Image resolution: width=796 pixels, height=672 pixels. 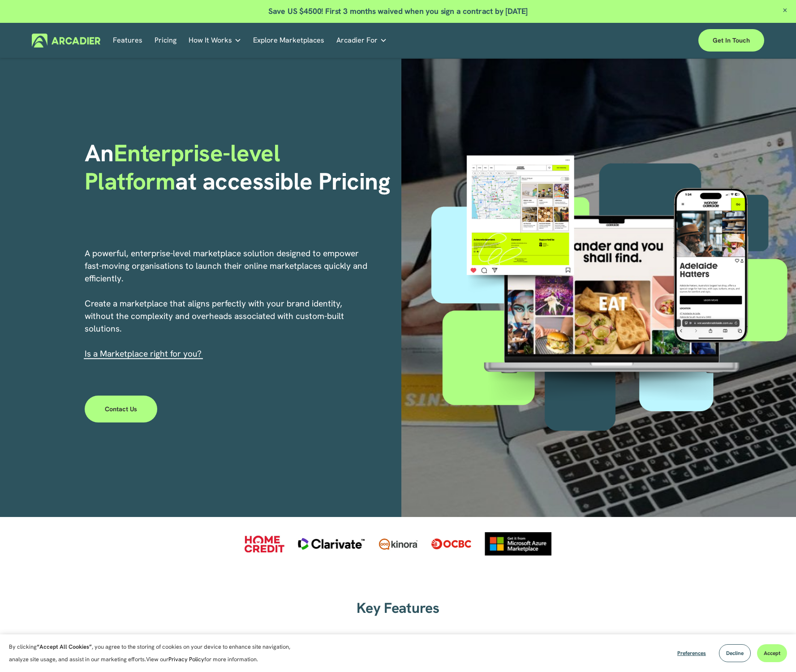 I want to click on span: Enterprise-level Platform, so click(x=186, y=167).